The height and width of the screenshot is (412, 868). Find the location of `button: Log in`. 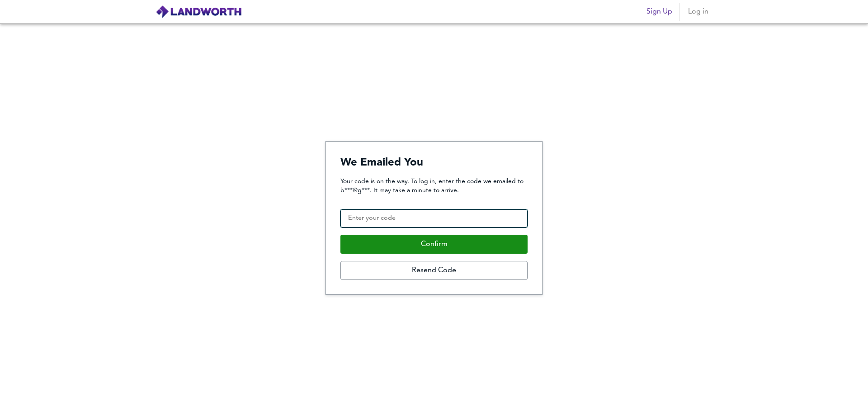

button: Log in is located at coordinates (698, 12).